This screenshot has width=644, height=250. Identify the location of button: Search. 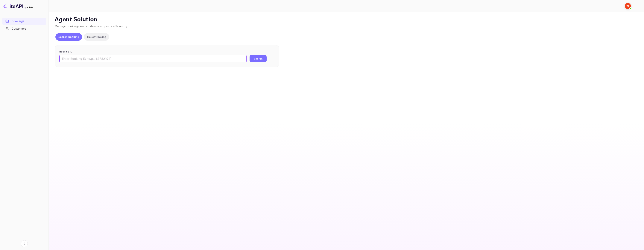
(258, 59).